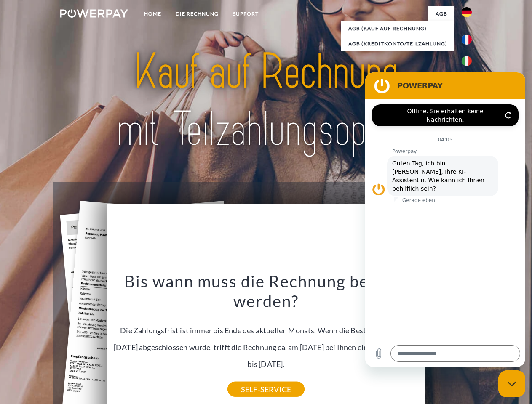 The height and width of the screenshot is (404, 532). Describe the element at coordinates (152, 14) in the screenshot. I see `a: Home` at that location.